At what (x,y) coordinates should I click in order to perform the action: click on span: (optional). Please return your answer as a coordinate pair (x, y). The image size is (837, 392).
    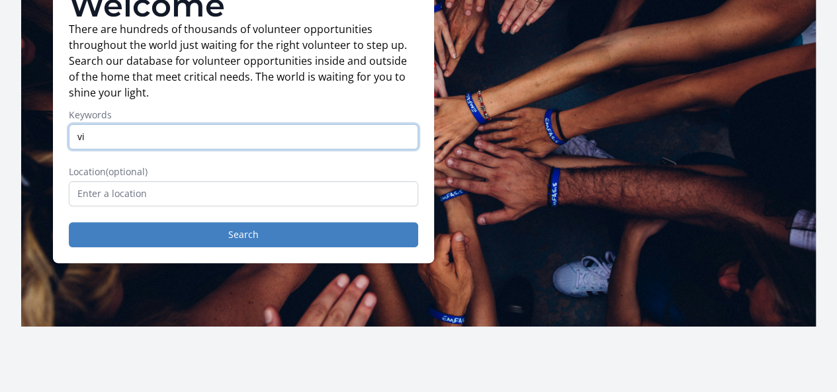
    Looking at the image, I should click on (126, 171).